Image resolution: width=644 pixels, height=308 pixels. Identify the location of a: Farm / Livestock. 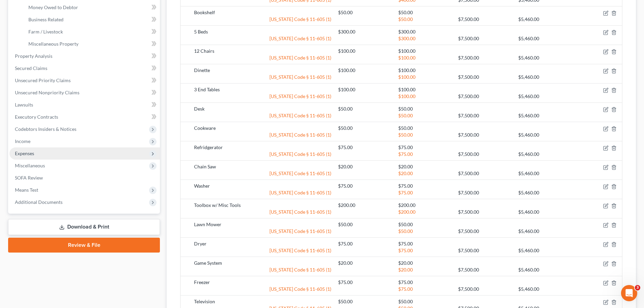
(92, 32).